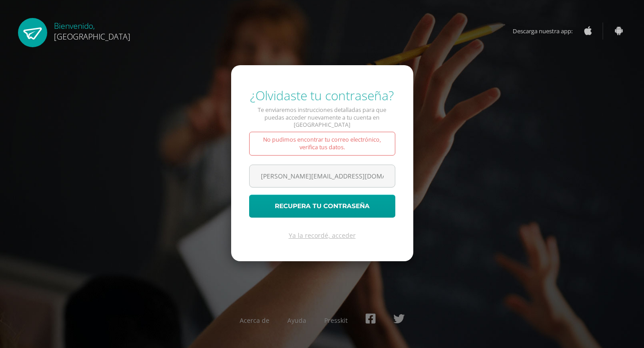 The image size is (644, 348). What do you see at coordinates (336, 320) in the screenshot?
I see `a: Presskit` at bounding box center [336, 320].